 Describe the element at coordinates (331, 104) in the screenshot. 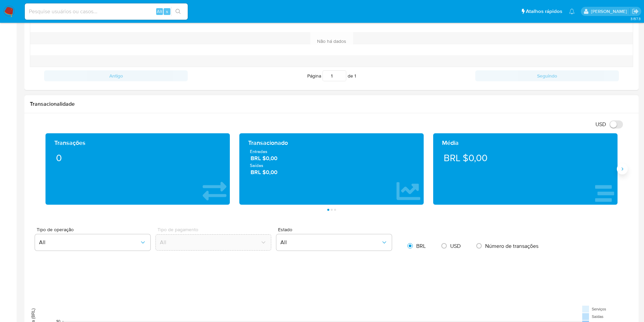

I see `h1: Transacionalidade` at that location.